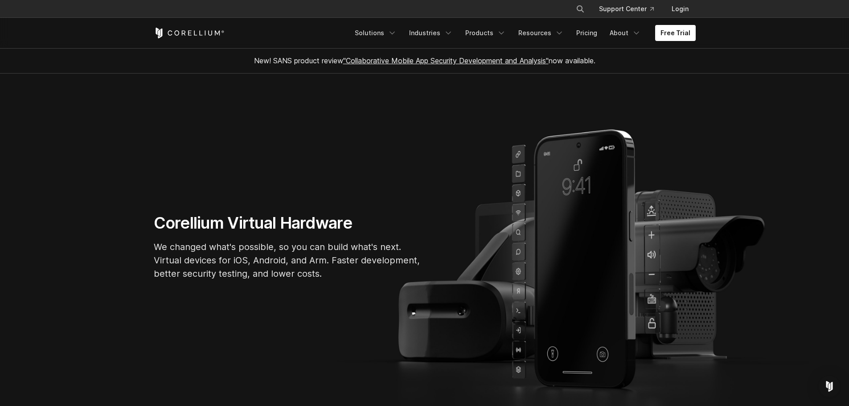 The width and height of the screenshot is (849, 406). Describe the element at coordinates (626, 9) in the screenshot. I see `a: Support Center` at that location.